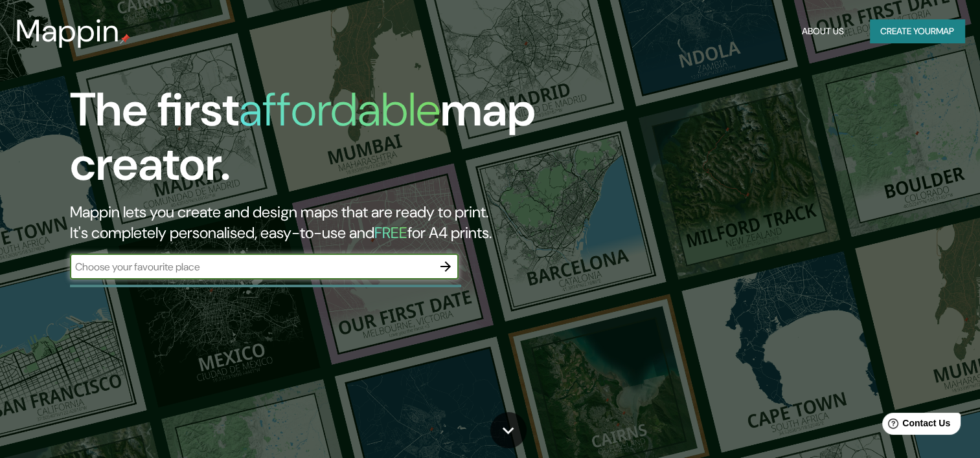 The height and width of the screenshot is (458, 980). Describe the element at coordinates (340, 109) in the screenshot. I see `h1: affordable` at that location.